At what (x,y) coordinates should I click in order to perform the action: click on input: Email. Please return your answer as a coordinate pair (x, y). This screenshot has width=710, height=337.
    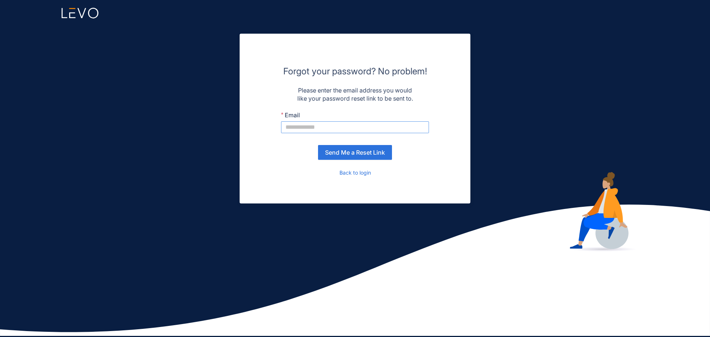
    Looking at the image, I should click on (355, 127).